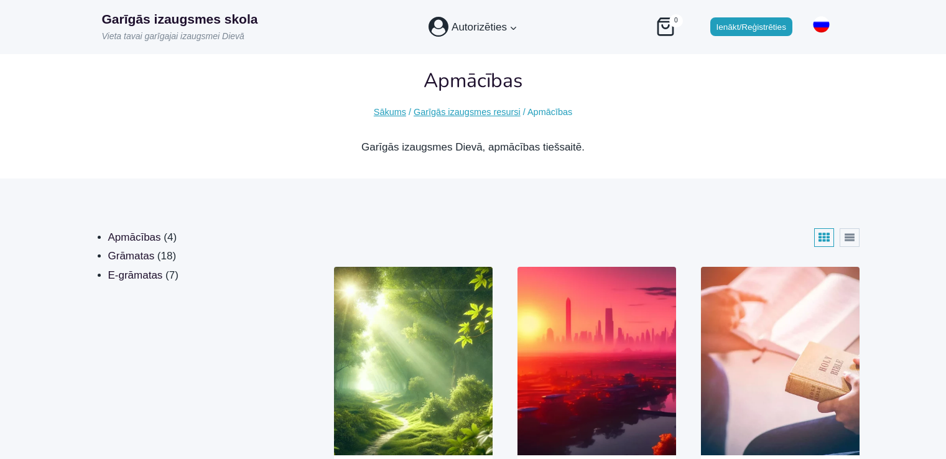  What do you see at coordinates (473, 27) in the screenshot?
I see `a: Autorizēties` at bounding box center [473, 27].